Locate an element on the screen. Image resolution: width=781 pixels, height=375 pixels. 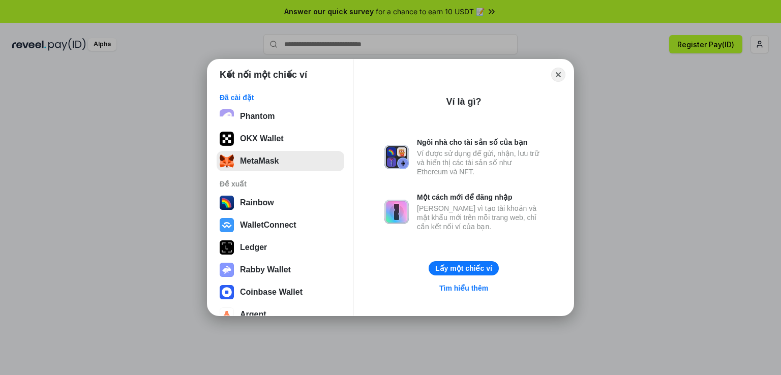
img: 5VZ71FV6L7PA3gg3tXrdQ+DgLhC+75Wq3no69P3MC0NFQpx2lL04Ql9gHK1bRDjsSBIvScBnDTk1WrlGIZBorIDEYJj+rhdgn... is located at coordinates (227, 139).